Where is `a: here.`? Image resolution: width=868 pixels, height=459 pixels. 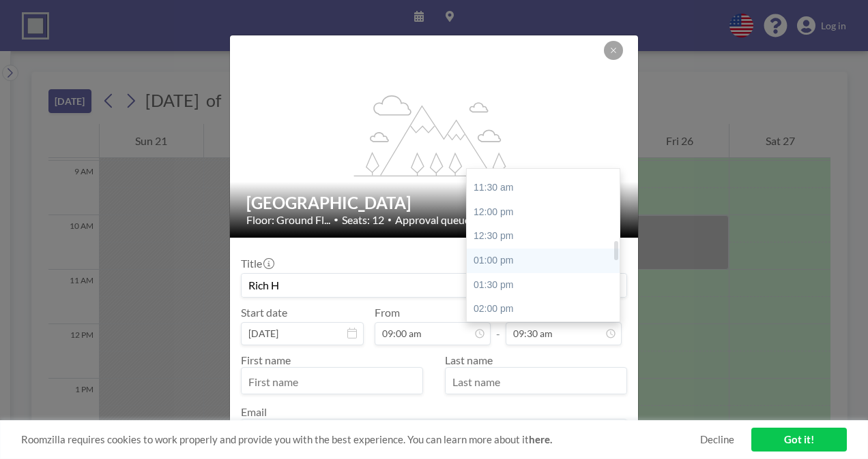 a: here. is located at coordinates (541, 439).